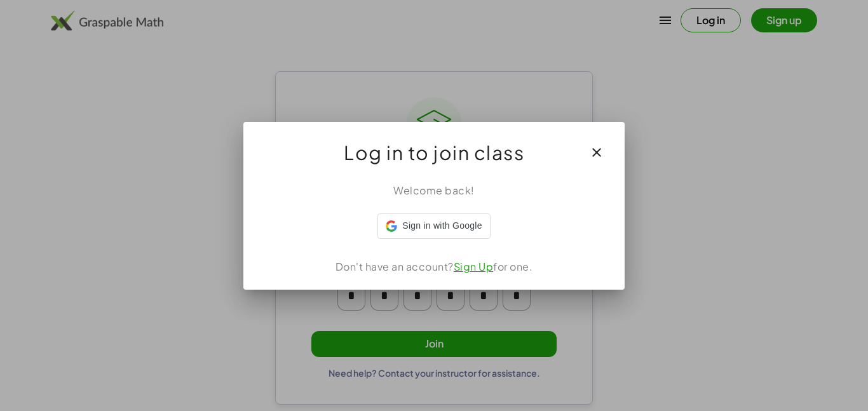 This screenshot has width=868, height=411. What do you see at coordinates (473, 266) in the screenshot?
I see `a: Sign Up` at bounding box center [473, 266].